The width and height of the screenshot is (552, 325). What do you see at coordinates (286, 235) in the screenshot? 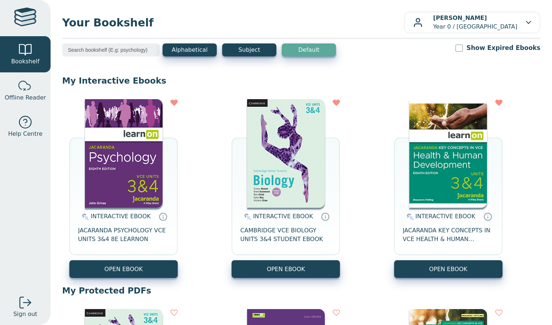
I see `span: CAMBRIDGE VCE BIOLOGY UNITS 3&4 STUDENT EBOOK` at bounding box center [286, 235].